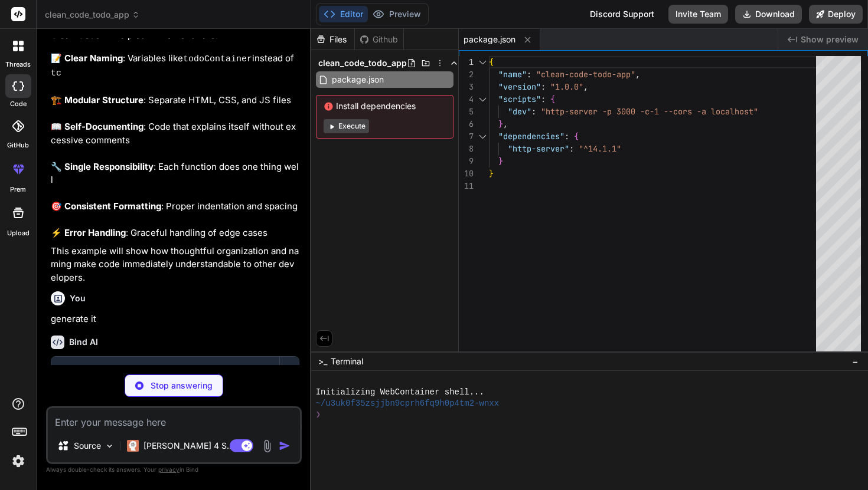 The image size is (868, 490). Describe the element at coordinates (17, 145) in the screenshot. I see `label: GitHub` at that location.